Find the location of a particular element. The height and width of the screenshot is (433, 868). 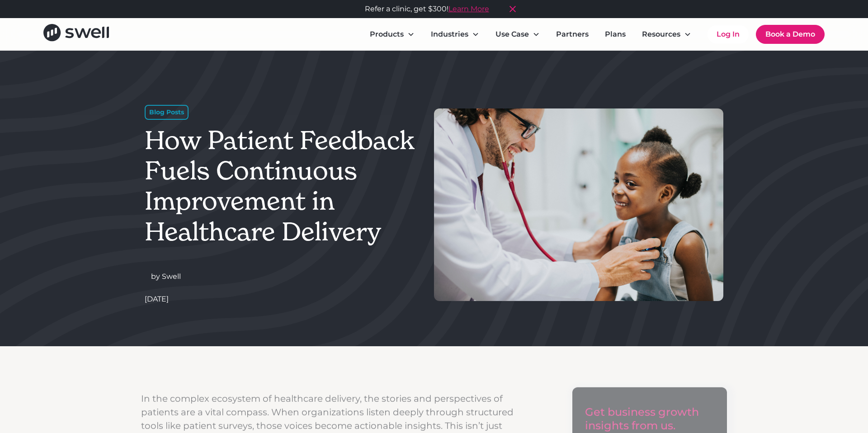

a: Plans is located at coordinates (615, 34).